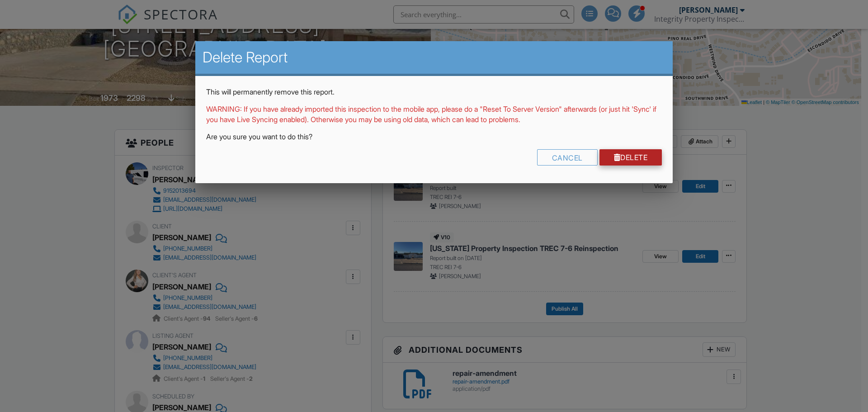 The image size is (868, 412). I want to click on h2: Delete Report, so click(434, 57).